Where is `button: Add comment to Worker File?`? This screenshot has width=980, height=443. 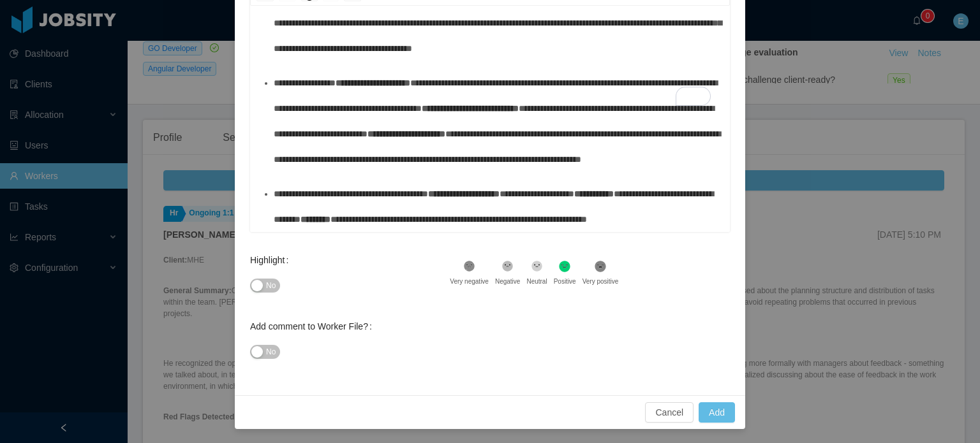
button: Add comment to Worker File? is located at coordinates (265, 352).